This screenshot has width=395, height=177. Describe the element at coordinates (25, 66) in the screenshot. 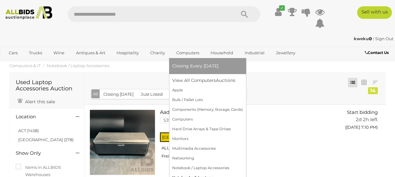

I see `a: Computers & IT` at that location.